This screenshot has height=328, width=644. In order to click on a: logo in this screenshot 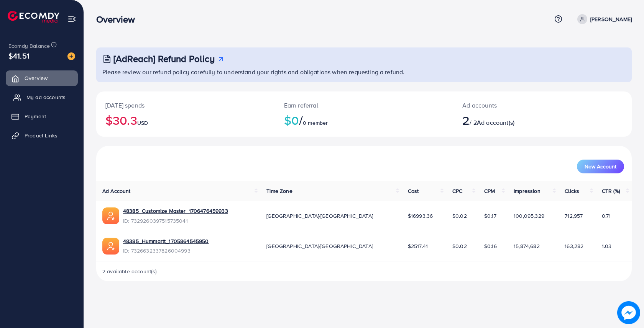, I will do `click(34, 16)`.